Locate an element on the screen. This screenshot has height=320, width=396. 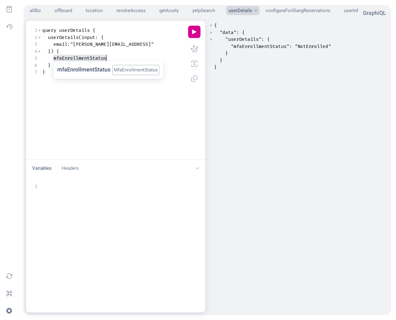
button: Show Documentation Explorer is located at coordinates (9, 9).